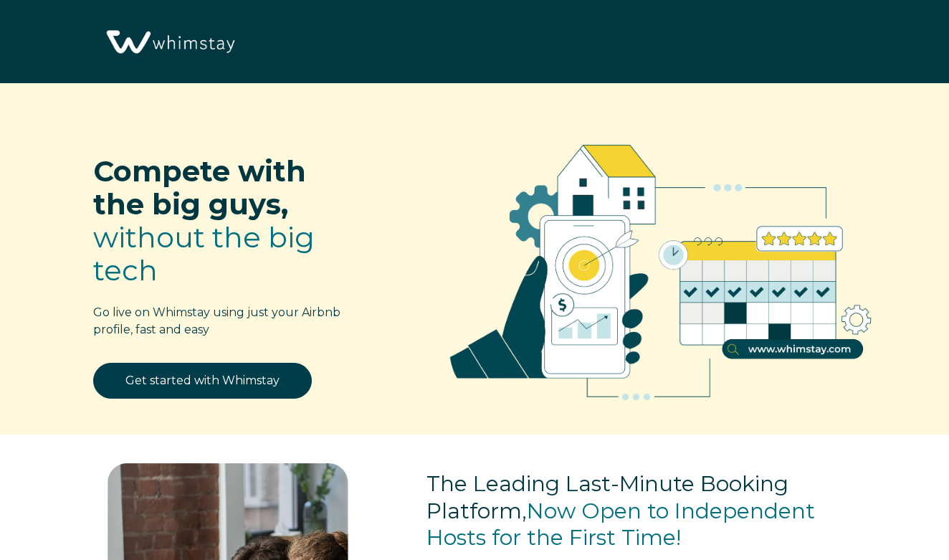 The height and width of the screenshot is (560, 949). Describe the element at coordinates (169, 42) in the screenshot. I see `img: Whimstay Logo-02 1` at that location.